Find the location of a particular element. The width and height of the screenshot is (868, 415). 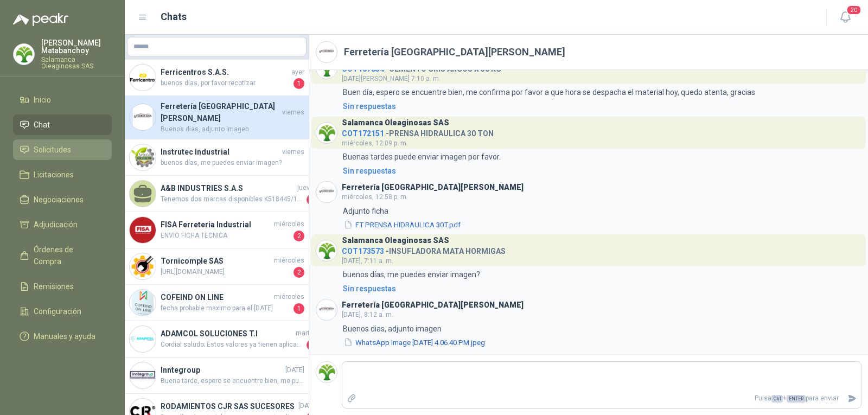

p: Buenos dias, adjunto imagen is located at coordinates (414, 328).